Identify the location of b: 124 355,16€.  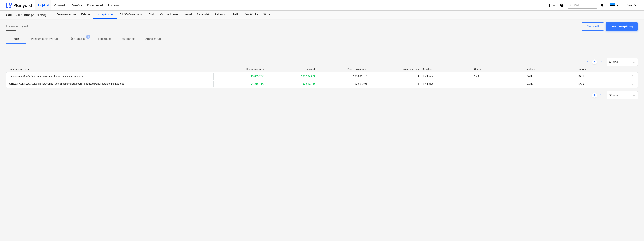
(256, 84).